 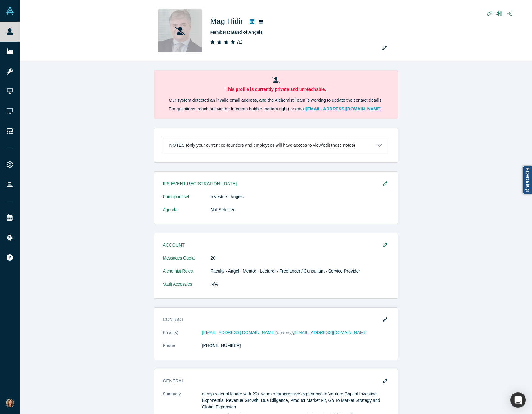 What do you see at coordinates (187, 200) in the screenshot?
I see `dt: Participant set` at bounding box center [187, 200].